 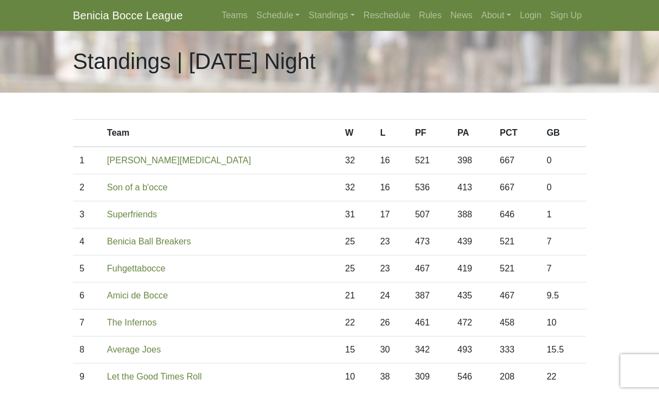 I want to click on td: 435, so click(x=472, y=296).